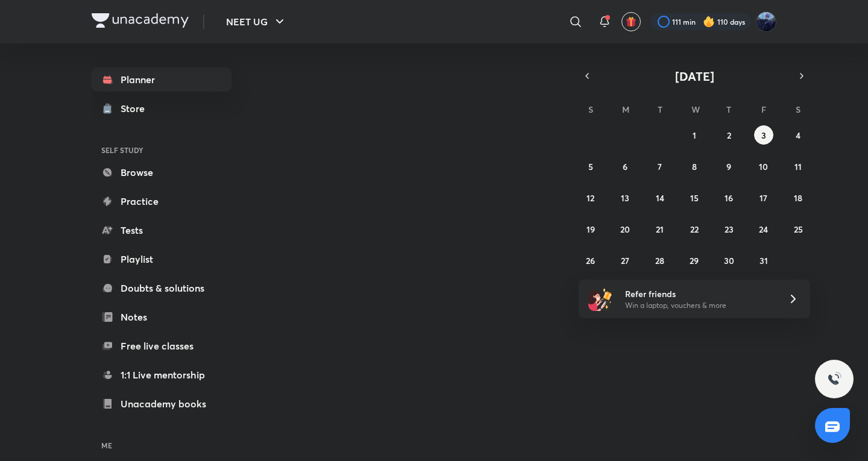 The height and width of the screenshot is (461, 868). What do you see at coordinates (660, 166) in the screenshot?
I see `abbr: October 7, 2025` at bounding box center [660, 166].